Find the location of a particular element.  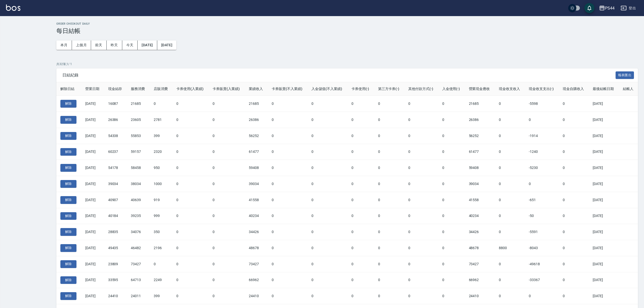

td: 919 is located at coordinates (161, 200).